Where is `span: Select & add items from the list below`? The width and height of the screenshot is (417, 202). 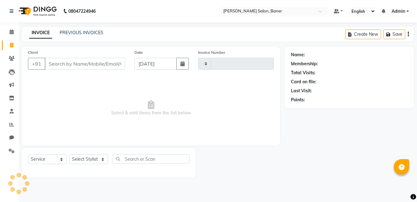
span: Select & add items from the list below is located at coordinates (151, 108).